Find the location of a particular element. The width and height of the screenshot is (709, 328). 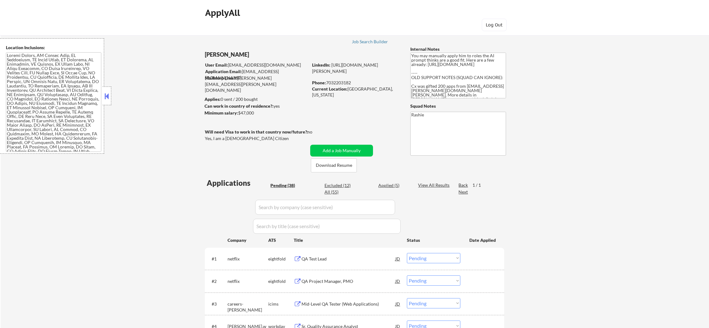

div: $47,000 is located at coordinates (256, 113).